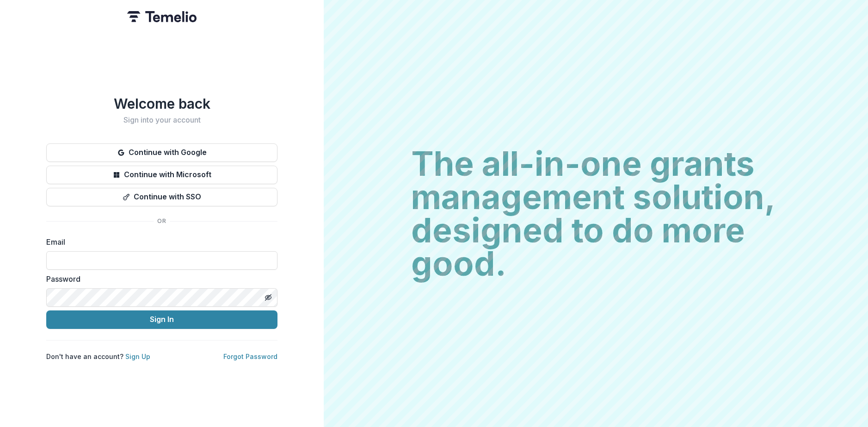 Image resolution: width=868 pixels, height=427 pixels. Describe the element at coordinates (162, 153) in the screenshot. I see `button: Continue with Google` at that location.